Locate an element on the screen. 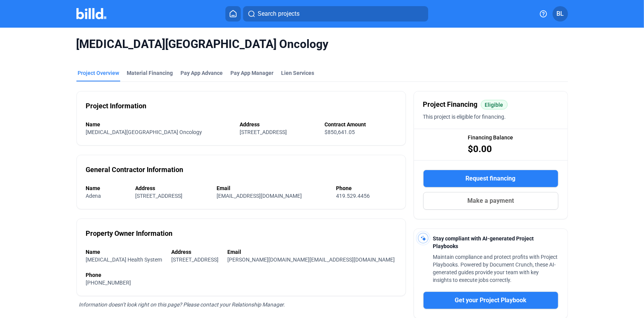  span: Get your Project Playbook is located at coordinates (491, 300).